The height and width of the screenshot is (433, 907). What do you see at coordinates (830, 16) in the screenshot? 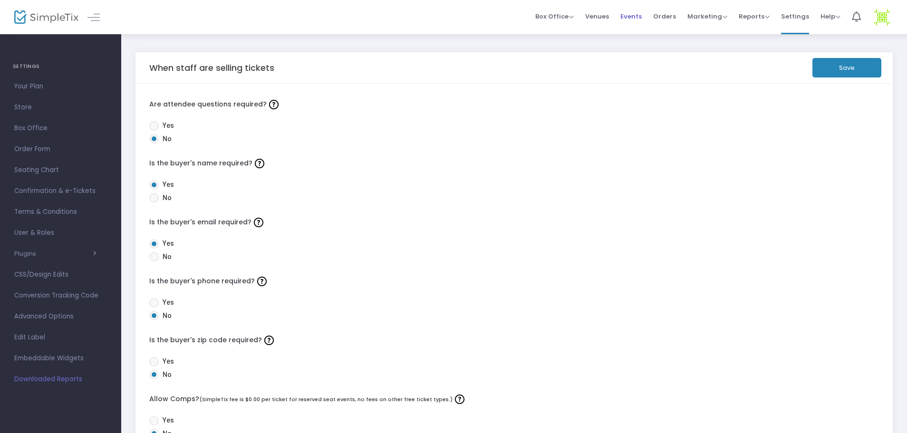
I see `span: Help` at bounding box center [830, 16].